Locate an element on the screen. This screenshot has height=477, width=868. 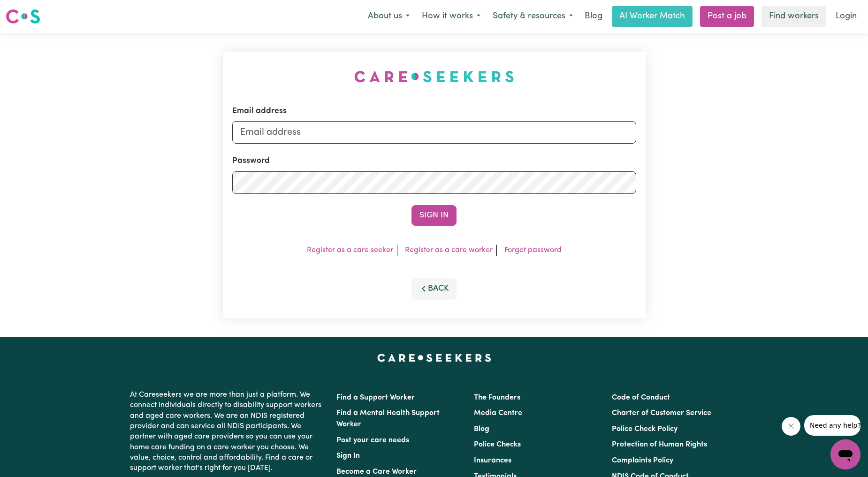
a: Media Centre is located at coordinates (498, 413).